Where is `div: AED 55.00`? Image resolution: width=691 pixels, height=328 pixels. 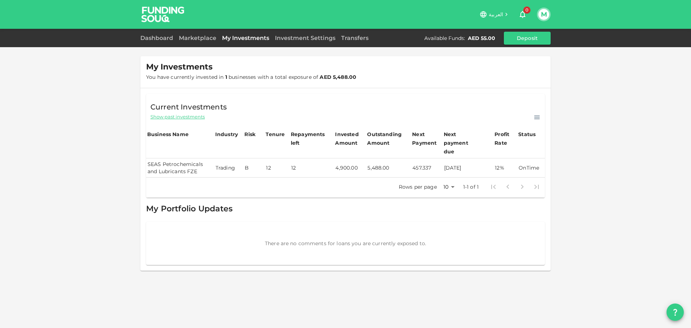 div: AED 55.00 is located at coordinates (481, 38).